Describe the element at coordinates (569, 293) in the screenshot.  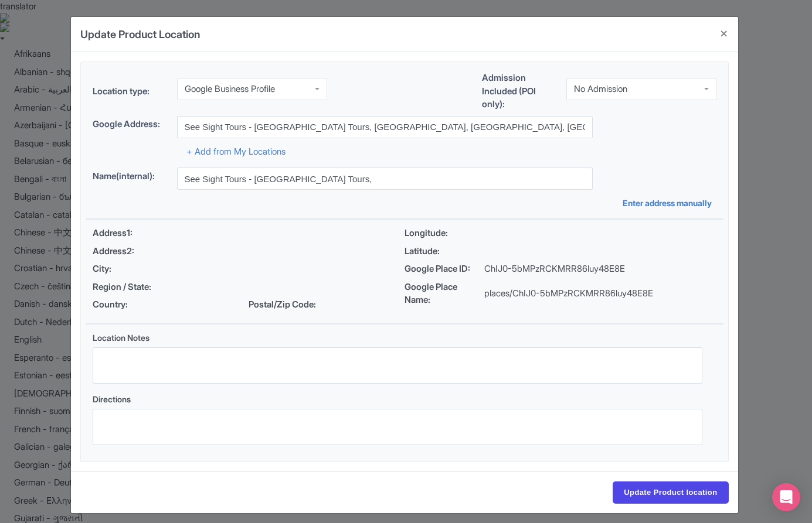
I see `p: places/ChIJ0-5bMPzRCKMRR86luy48E8E` at that location.